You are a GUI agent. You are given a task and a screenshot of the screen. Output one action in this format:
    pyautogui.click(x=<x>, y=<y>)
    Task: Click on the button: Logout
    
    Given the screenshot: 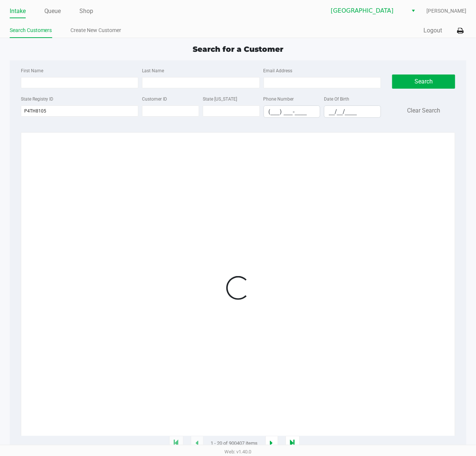 What is the action you would take?
    pyautogui.click(x=433, y=30)
    